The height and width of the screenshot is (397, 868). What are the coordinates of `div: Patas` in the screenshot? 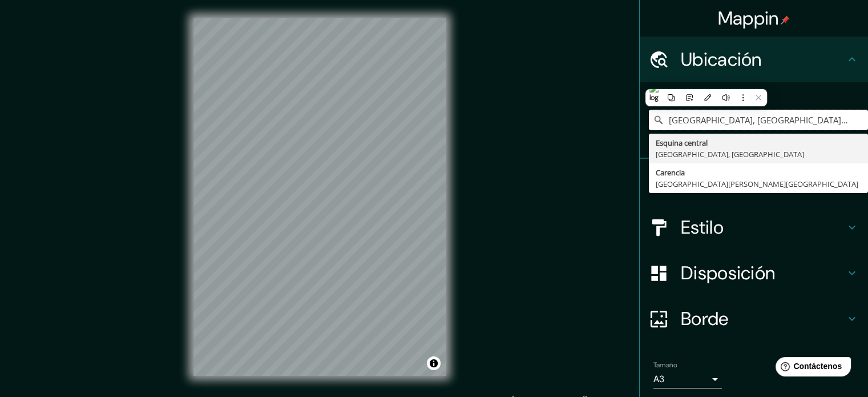 It's located at (753, 181).